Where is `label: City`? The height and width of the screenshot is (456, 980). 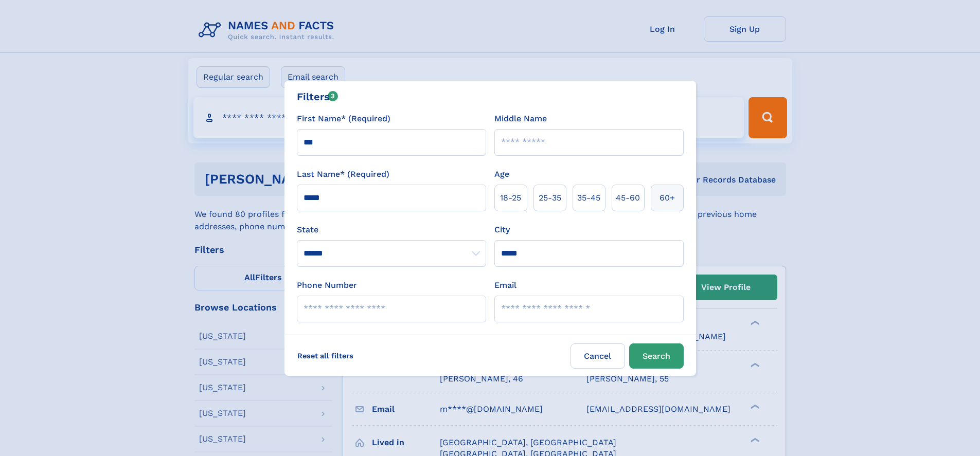
label: City is located at coordinates (502, 230).